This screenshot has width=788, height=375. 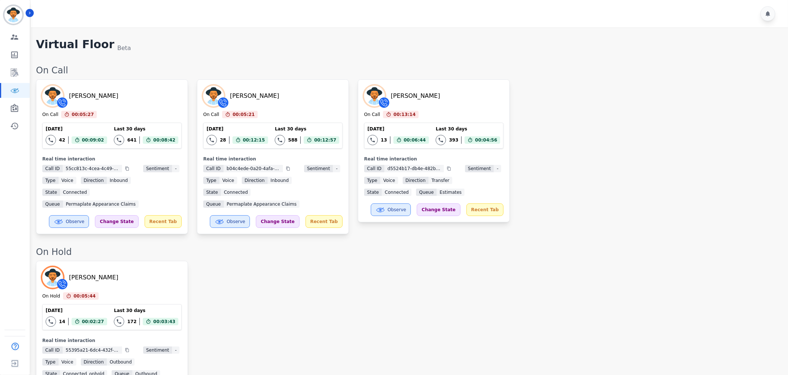 What do you see at coordinates (223, 140) in the screenshot?
I see `div: 28` at bounding box center [223, 140].